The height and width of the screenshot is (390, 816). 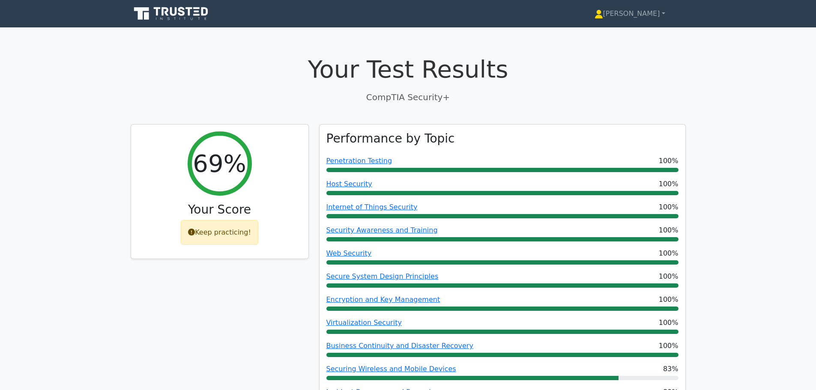 I want to click on span: 83%, so click(x=671, y=369).